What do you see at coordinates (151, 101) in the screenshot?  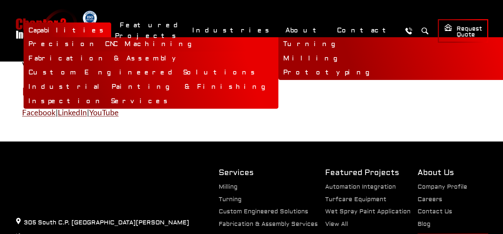 I see `a: Inspection Services` at bounding box center [151, 101].